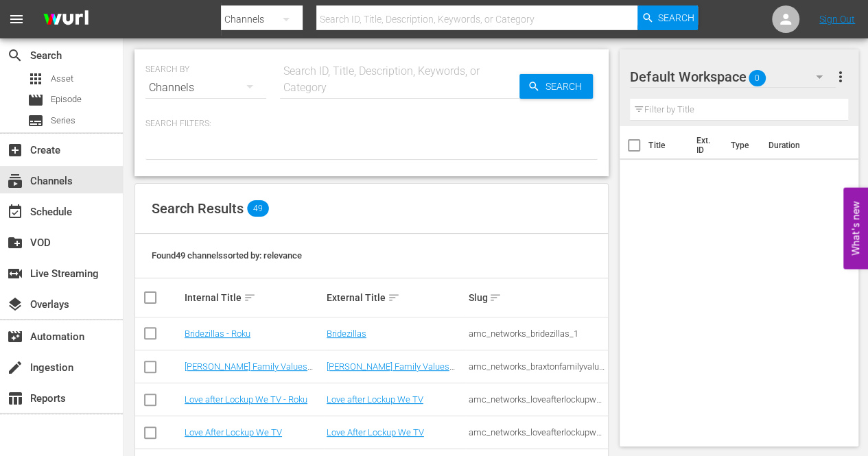  What do you see at coordinates (245, 399) in the screenshot?
I see `a: Love after Lockup We TV - Roku` at bounding box center [245, 399].